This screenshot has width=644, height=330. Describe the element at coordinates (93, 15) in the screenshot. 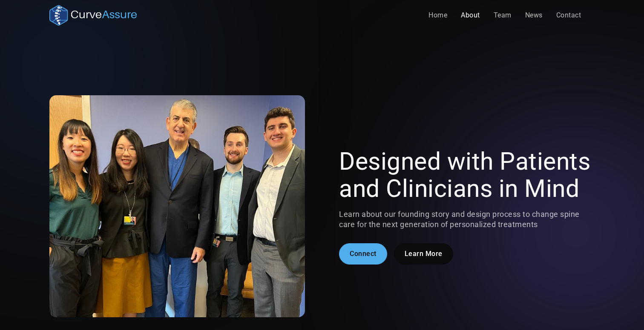

I see `a: home` at that location.